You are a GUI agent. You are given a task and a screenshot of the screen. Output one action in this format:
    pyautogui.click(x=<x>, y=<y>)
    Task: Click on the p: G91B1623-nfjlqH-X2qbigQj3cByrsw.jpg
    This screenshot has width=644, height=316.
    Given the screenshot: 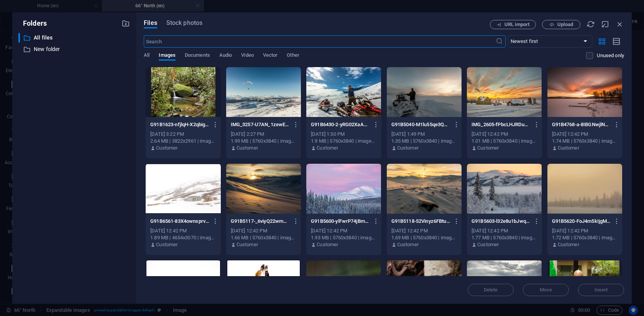 What is the action you would take?
    pyautogui.click(x=180, y=125)
    